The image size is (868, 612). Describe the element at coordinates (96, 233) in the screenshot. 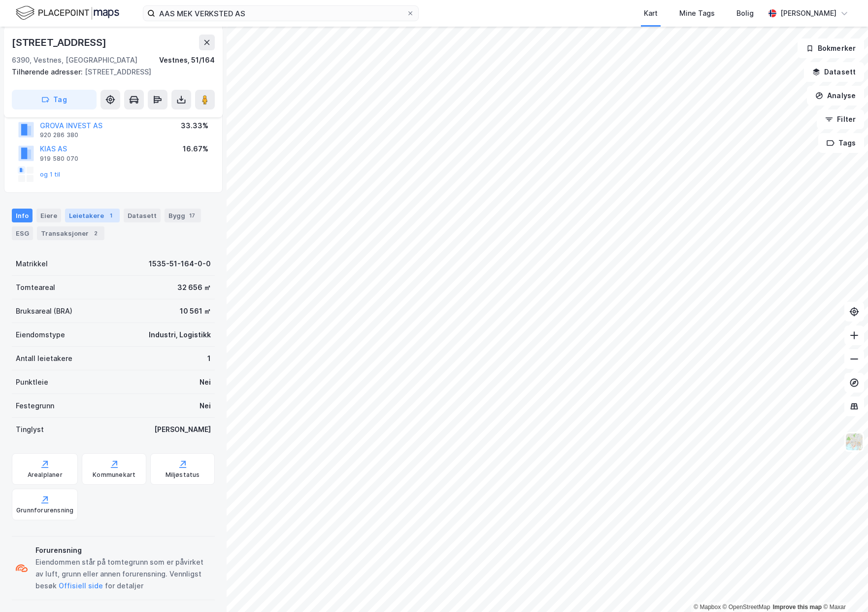

I see `div: 2` at that location.